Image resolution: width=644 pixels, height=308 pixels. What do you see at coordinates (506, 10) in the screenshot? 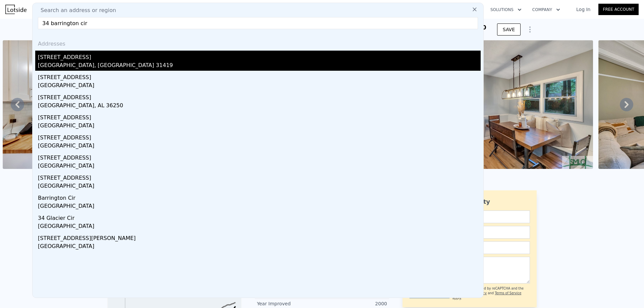
I see `button: Solutions` at bounding box center [506, 10].